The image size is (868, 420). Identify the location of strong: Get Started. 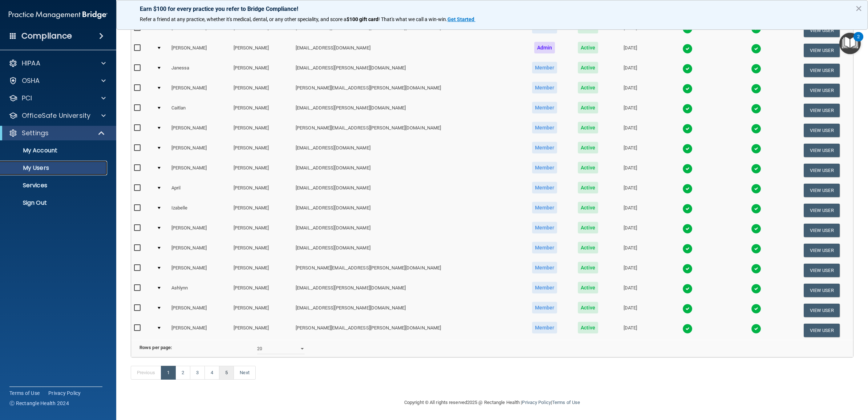
(461, 20).